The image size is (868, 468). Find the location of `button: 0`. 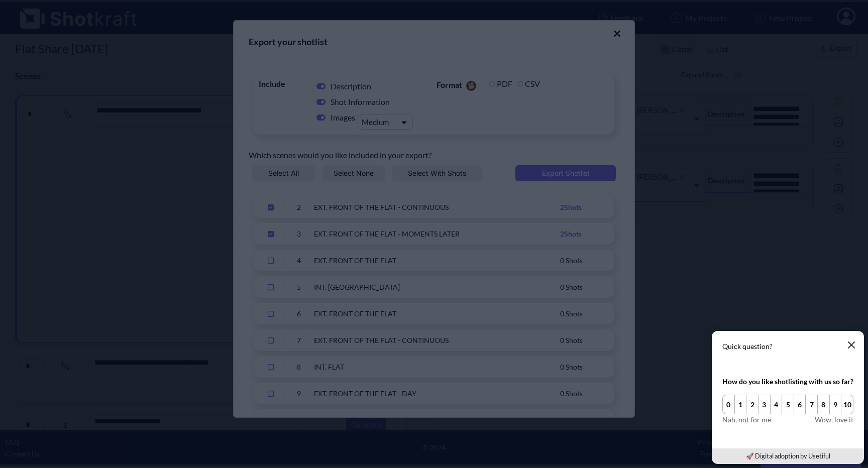

button: 0 is located at coordinates (728, 404).